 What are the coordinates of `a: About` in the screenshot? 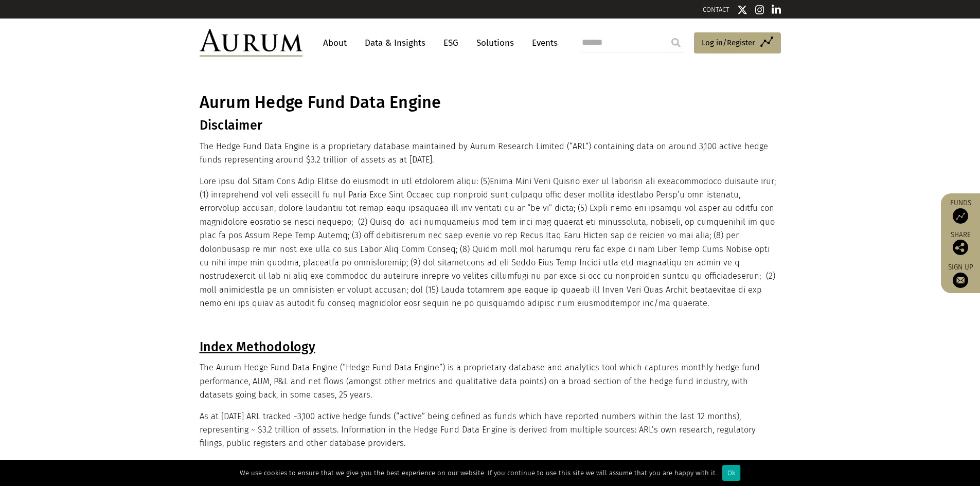 It's located at (335, 43).